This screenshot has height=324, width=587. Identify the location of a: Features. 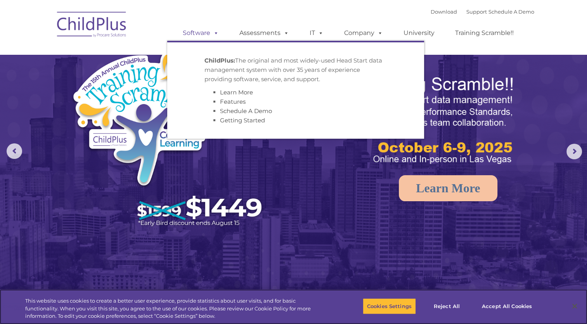
(233, 101).